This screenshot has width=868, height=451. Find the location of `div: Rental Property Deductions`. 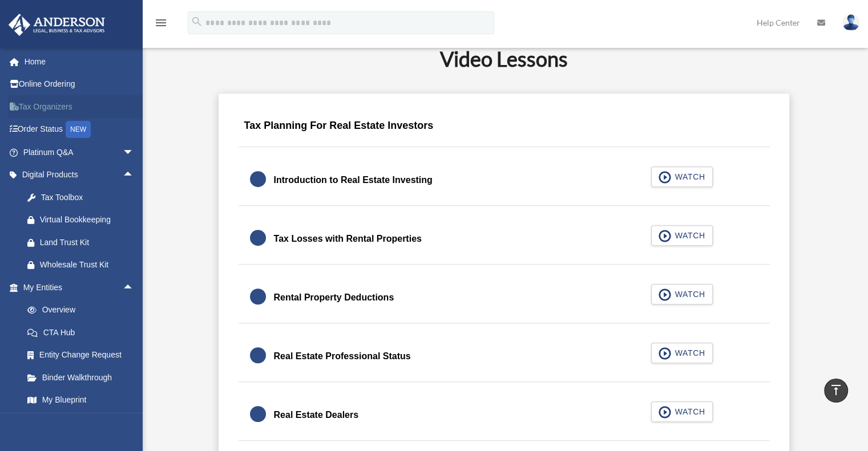

div: Rental Property Deductions is located at coordinates (334, 298).